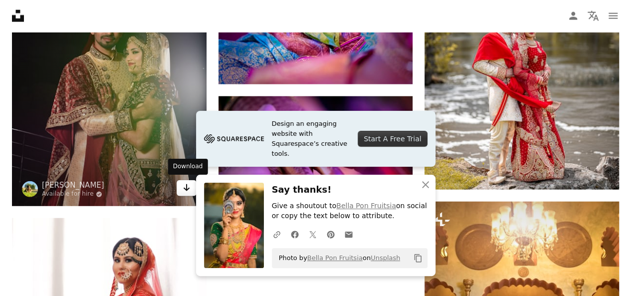  I want to click on a: Download, so click(187, 188).